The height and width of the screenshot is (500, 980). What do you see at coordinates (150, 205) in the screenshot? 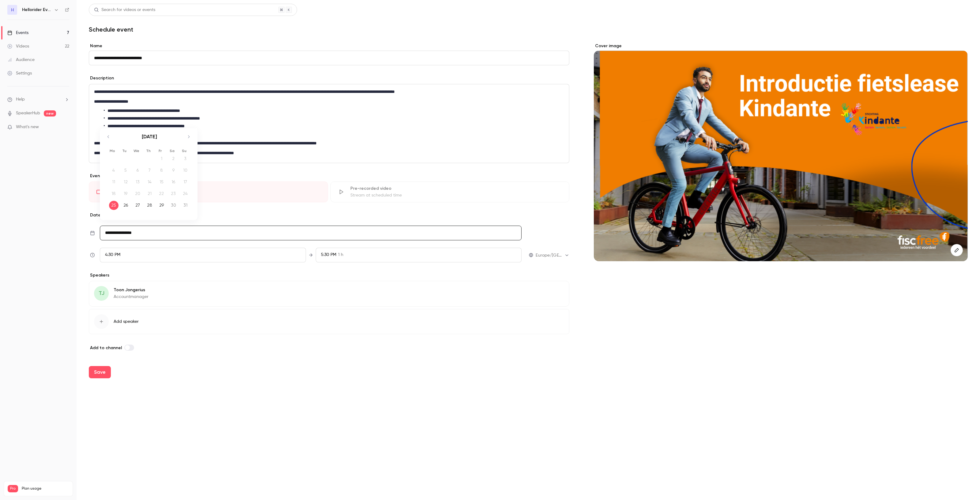
I see `div: 28` at bounding box center [150, 205].